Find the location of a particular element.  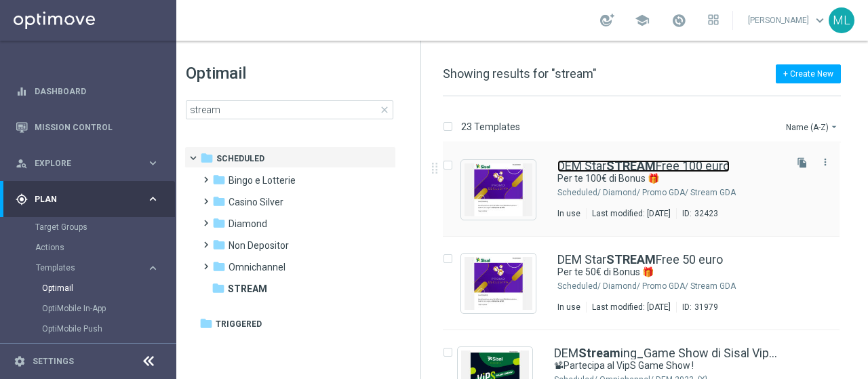

div: Dashboard is located at coordinates (87, 91).